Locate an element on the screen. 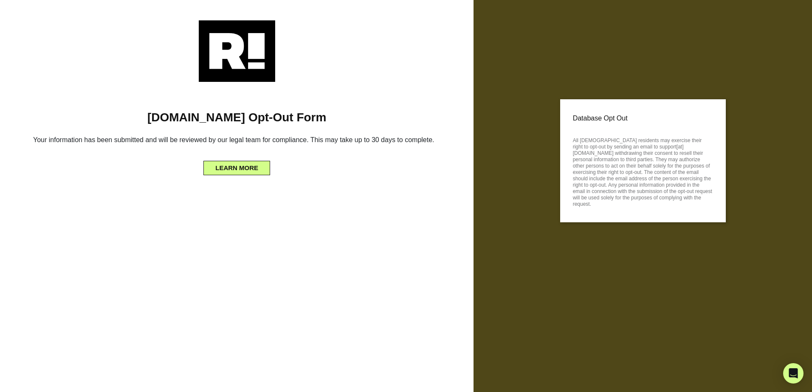  div: Open Intercom Messenger is located at coordinates (793, 374).